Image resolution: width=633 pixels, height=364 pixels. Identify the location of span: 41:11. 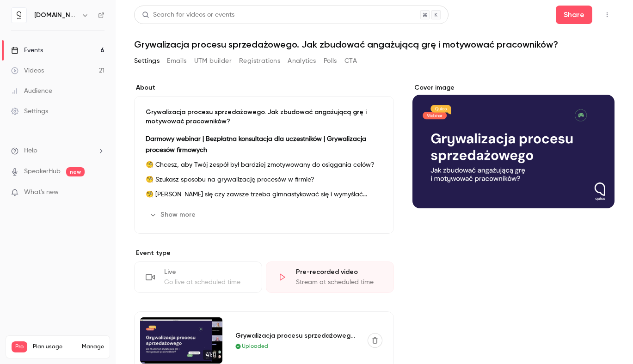
(211, 355).